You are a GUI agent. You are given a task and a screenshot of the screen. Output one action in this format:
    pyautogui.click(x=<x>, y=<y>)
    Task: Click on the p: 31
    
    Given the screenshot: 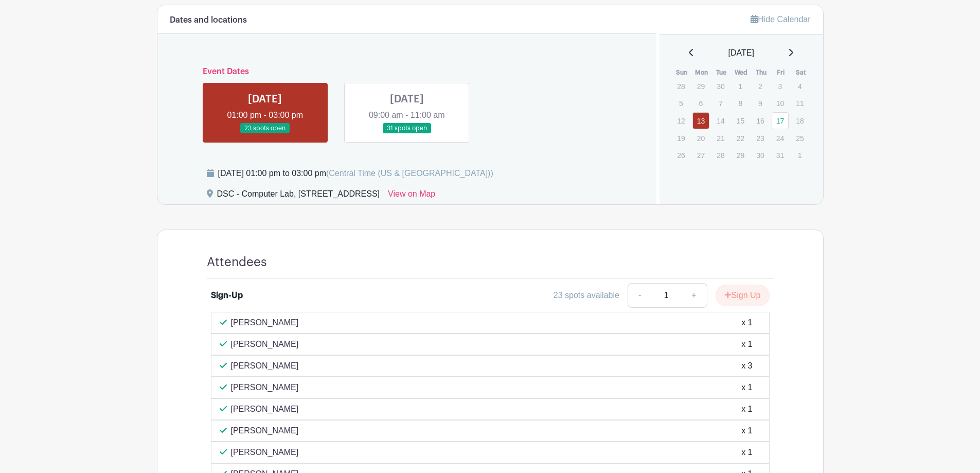 What is the action you would take?
    pyautogui.click(x=780, y=155)
    